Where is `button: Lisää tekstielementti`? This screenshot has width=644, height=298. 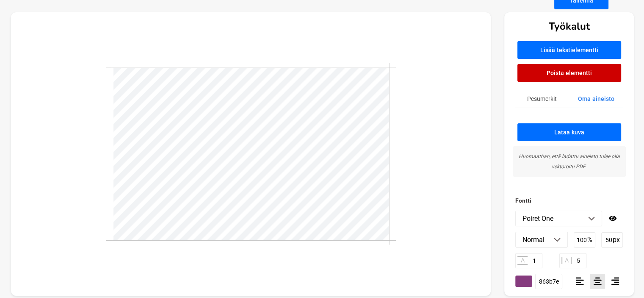
button: Lisää tekstielementti is located at coordinates (569, 50).